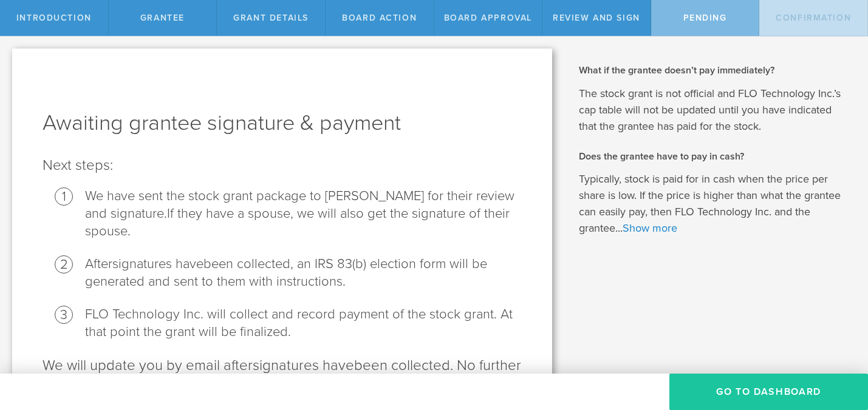 This screenshot has height=410, width=868. I want to click on li: After been collected, an IRS 83(b) election form will be generated and sent to them with instruct..., so click(303, 273).